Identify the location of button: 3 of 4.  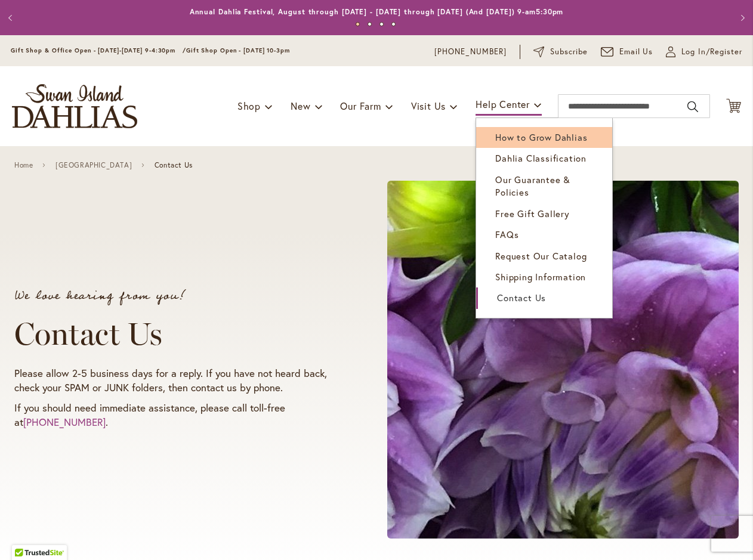
(381, 24).